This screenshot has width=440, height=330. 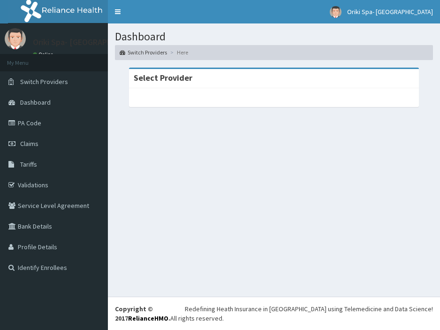 What do you see at coordinates (35, 102) in the screenshot?
I see `span: Dashboard` at bounding box center [35, 102].